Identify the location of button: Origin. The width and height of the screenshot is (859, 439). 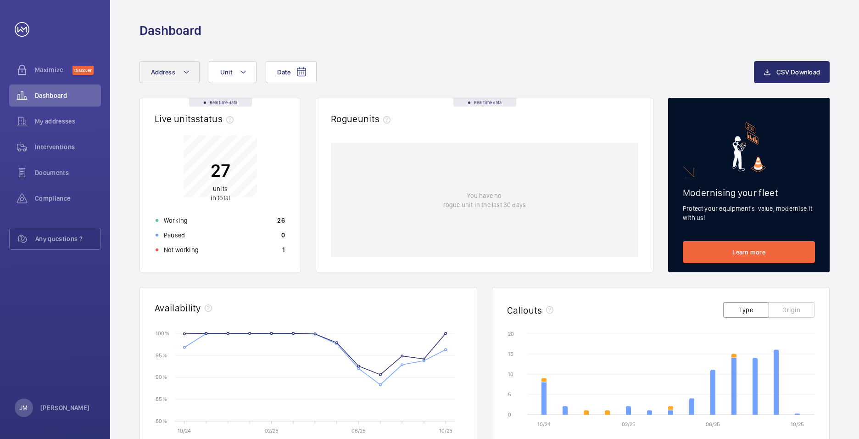
(791, 310).